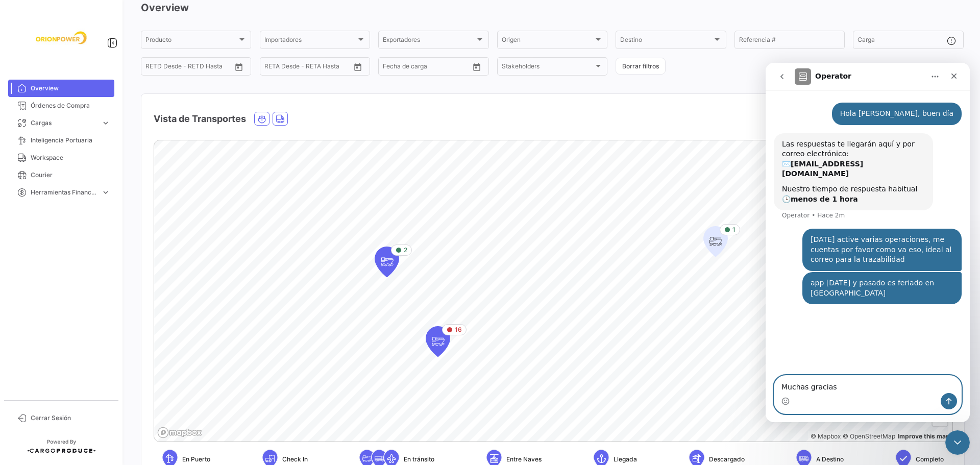  I want to click on span: Completo, so click(929, 459).